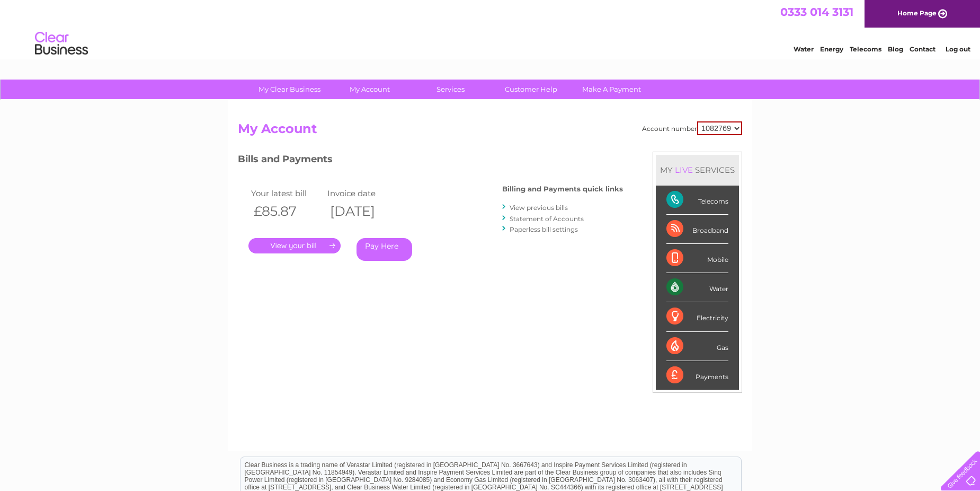 Image resolution: width=980 pixels, height=491 pixels. Describe the element at coordinates (817, 12) in the screenshot. I see `a: 0333 014 3131` at that location.